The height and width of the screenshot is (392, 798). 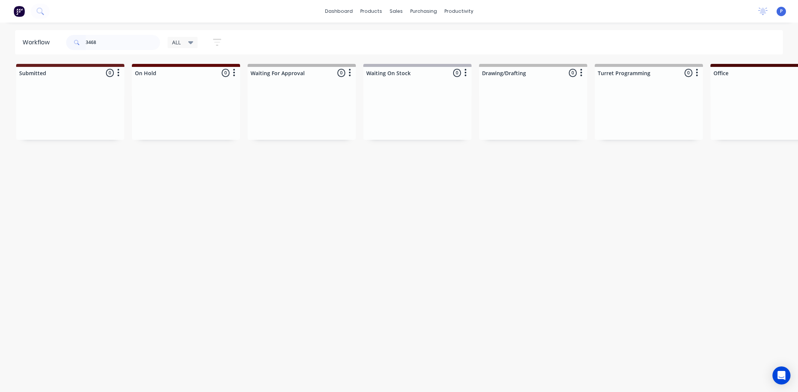 What do you see at coordinates (396, 11) in the screenshot?
I see `div: sales` at bounding box center [396, 11].